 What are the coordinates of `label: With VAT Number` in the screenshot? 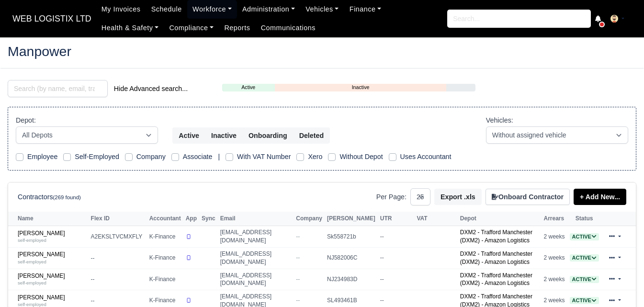 It's located at (264, 156).